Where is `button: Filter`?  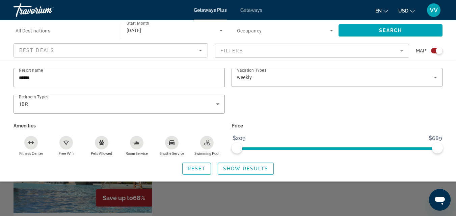
button: Filter is located at coordinates (312, 51).